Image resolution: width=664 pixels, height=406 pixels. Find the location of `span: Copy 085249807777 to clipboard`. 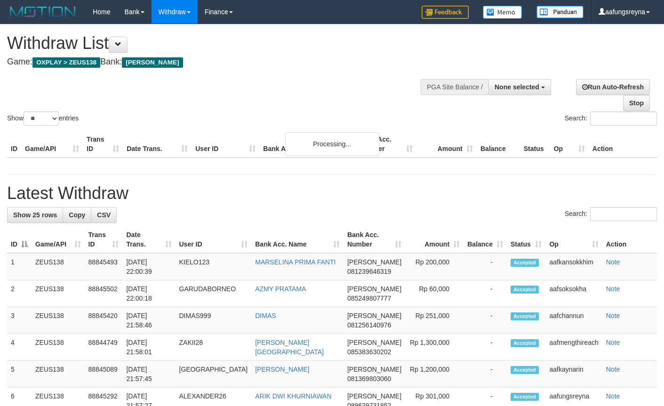

span: Copy 085249807777 to clipboard is located at coordinates (369, 298).